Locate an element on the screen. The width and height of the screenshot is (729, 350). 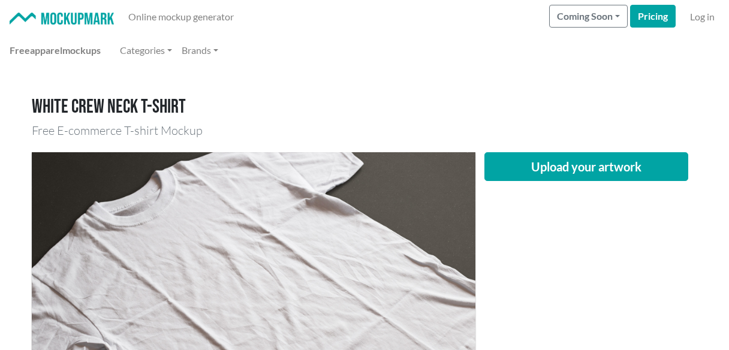
h1: White crew neck T-shirt is located at coordinates (365, 107).